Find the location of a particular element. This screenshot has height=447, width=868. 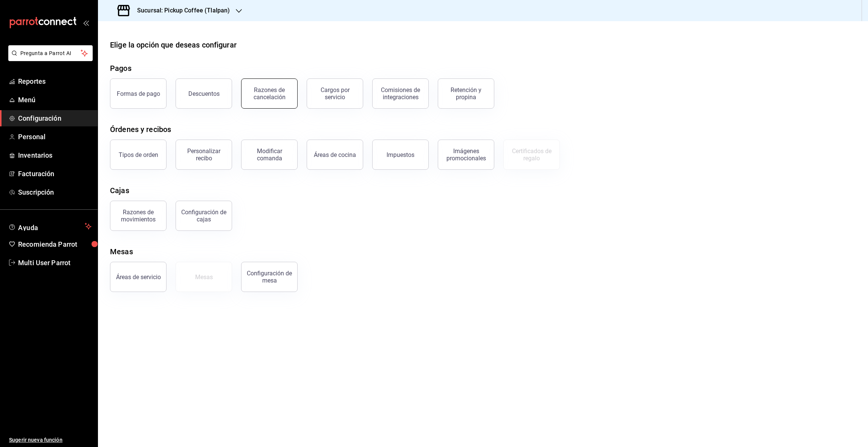

div: Razones de cancelación is located at coordinates (269, 93).